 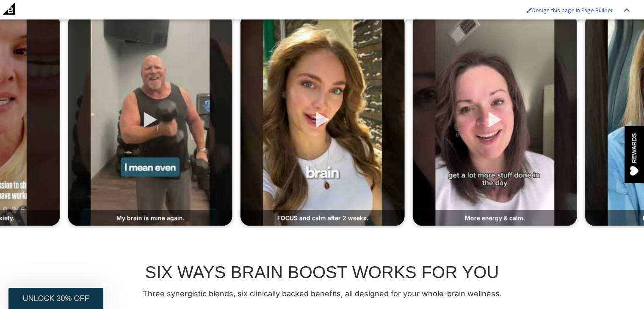 What do you see at coordinates (56, 299) in the screenshot?
I see `span: UNLOCK 30% OFF` at bounding box center [56, 299].